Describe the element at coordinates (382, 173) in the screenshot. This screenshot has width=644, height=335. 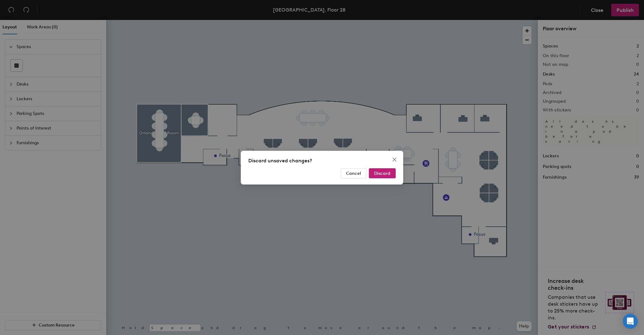
I see `button: Discard` at that location.